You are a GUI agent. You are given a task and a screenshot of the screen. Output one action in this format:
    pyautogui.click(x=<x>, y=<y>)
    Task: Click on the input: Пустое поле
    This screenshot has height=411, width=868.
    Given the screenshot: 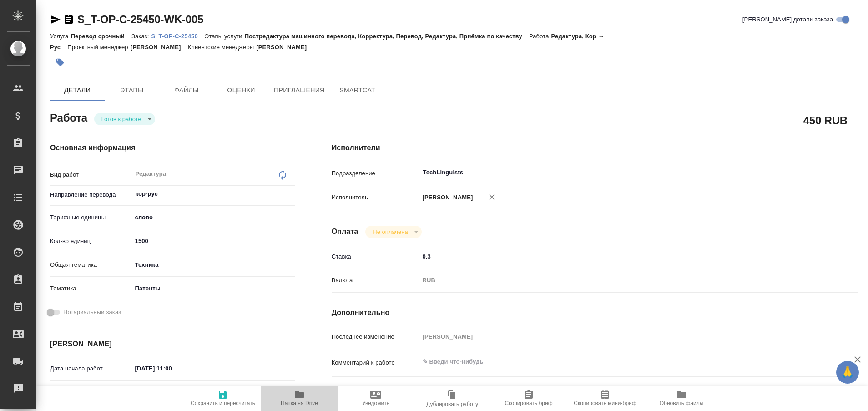 What is the action you would take?
    pyautogui.click(x=617, y=337)
    